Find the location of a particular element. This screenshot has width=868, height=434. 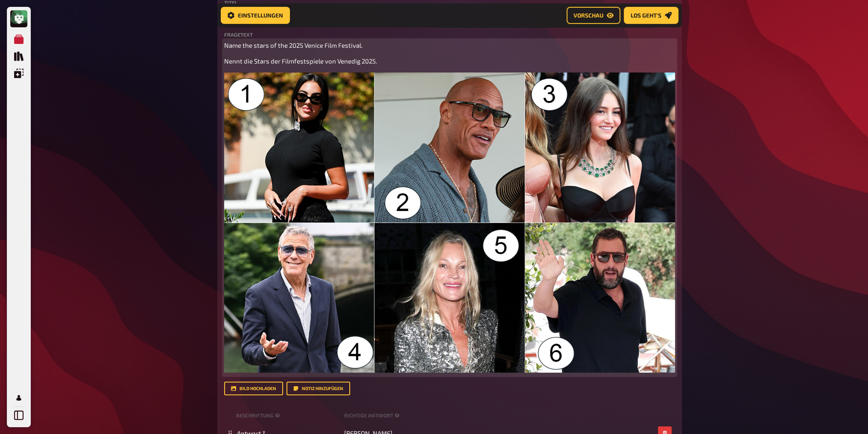

span: Einstellungen is located at coordinates (261, 16).